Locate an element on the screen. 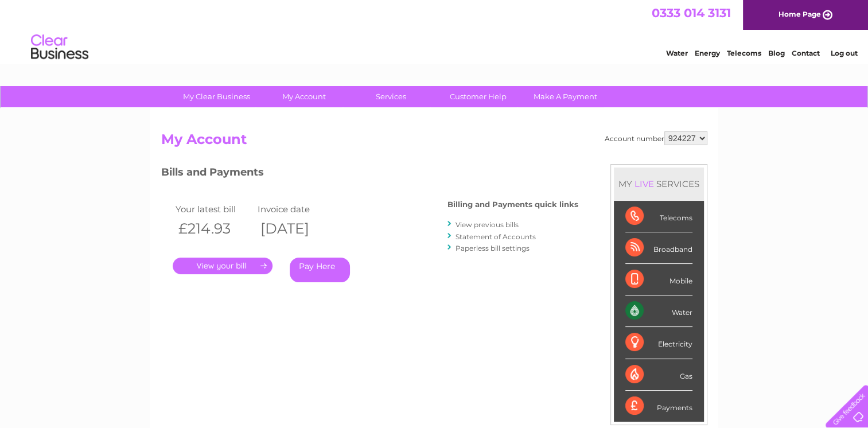  a: Blog is located at coordinates (776, 53).